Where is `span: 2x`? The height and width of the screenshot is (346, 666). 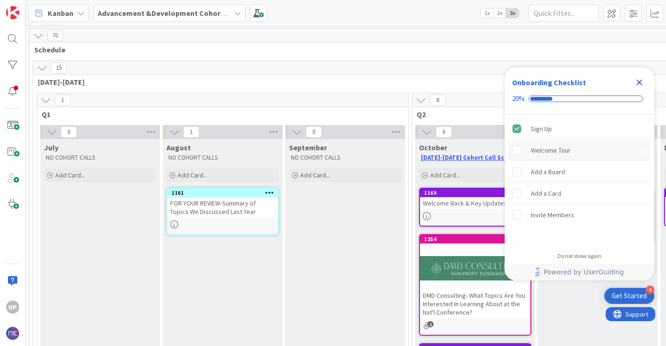
span: 2x is located at coordinates (500, 13).